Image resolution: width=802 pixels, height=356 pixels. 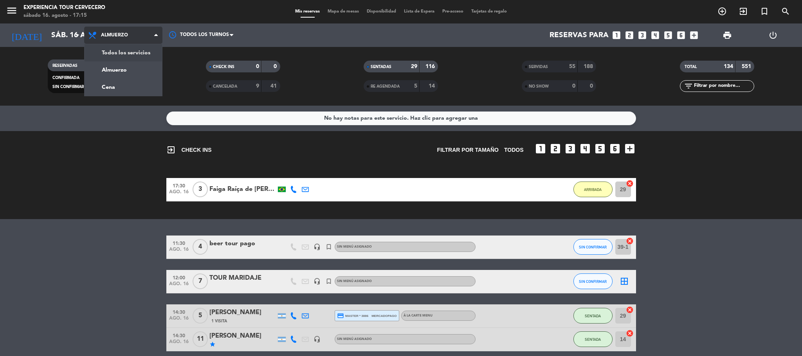 What do you see at coordinates (786, 11) in the screenshot?
I see `i: search` at bounding box center [786, 11].